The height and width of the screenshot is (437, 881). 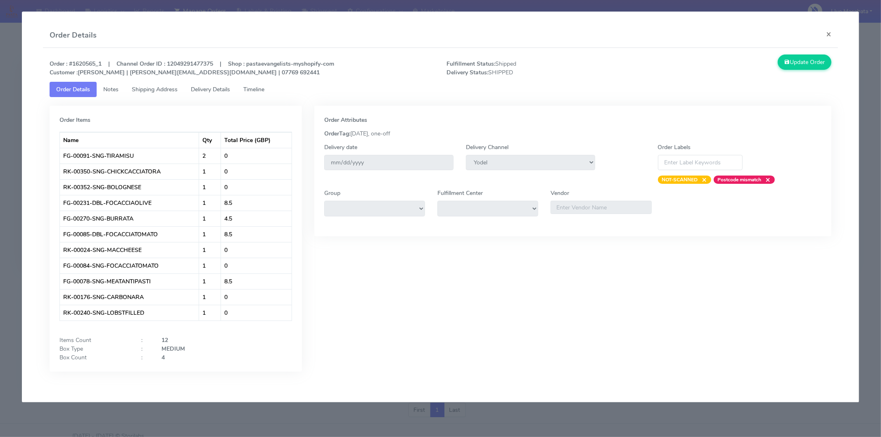 What do you see at coordinates (674, 147) in the screenshot?
I see `label: Order Labels` at bounding box center [674, 147].